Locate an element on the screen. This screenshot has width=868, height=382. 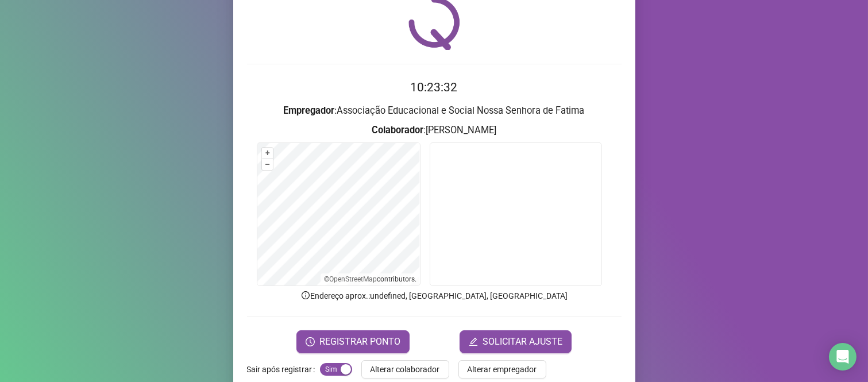
label: Sair após registrar is located at coordinates (283, 369).